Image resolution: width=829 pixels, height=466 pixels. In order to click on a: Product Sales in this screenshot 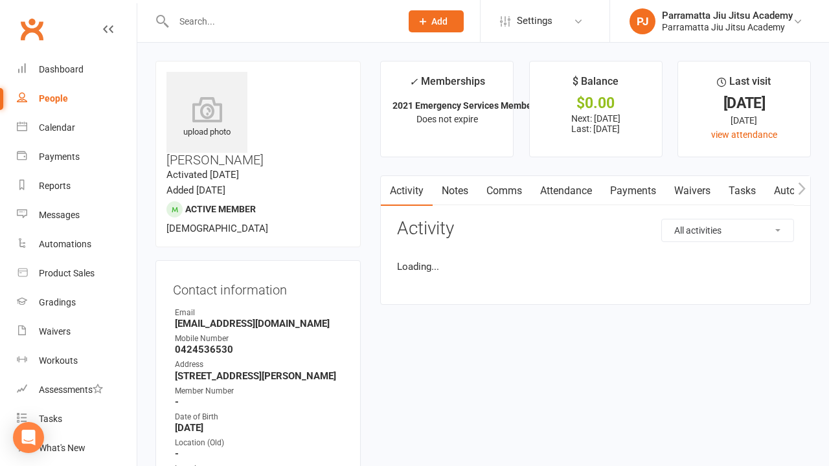, I will do `click(76, 273)`.